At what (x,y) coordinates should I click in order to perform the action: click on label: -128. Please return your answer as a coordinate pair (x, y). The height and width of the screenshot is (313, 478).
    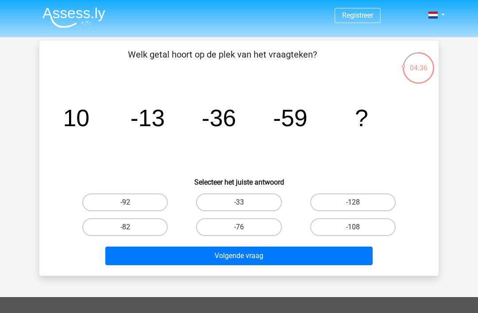
    Looking at the image, I should click on (353, 202).